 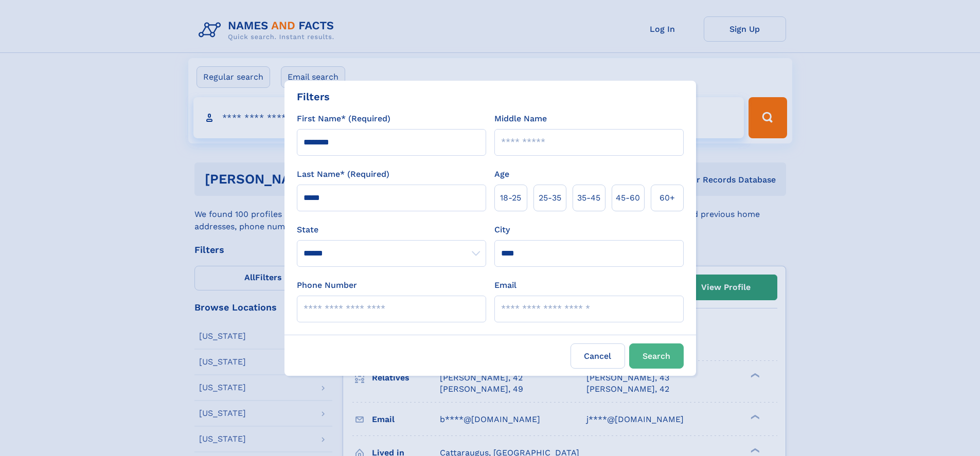 What do you see at coordinates (502, 174) in the screenshot?
I see `label: Age` at bounding box center [502, 174].